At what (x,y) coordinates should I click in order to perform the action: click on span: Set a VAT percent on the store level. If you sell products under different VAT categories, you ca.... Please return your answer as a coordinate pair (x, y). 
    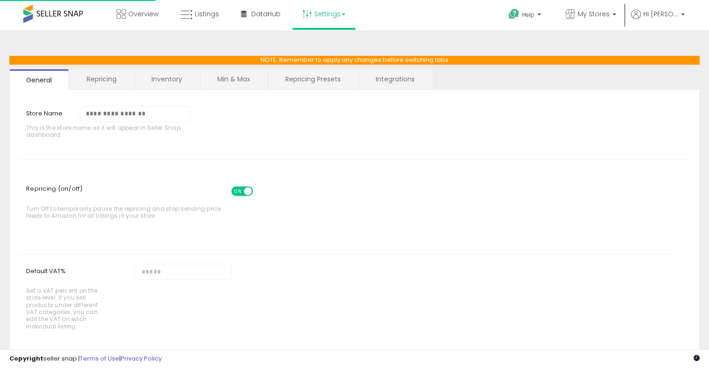
    Looking at the image, I should click on (67, 309).